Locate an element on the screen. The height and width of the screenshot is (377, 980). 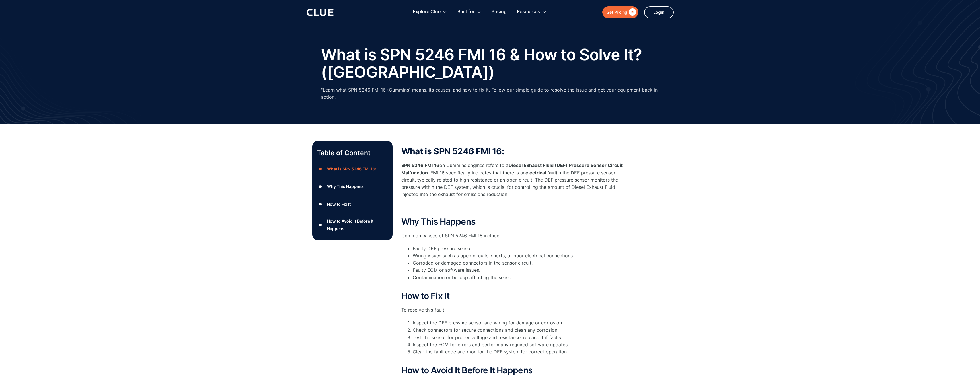
a: Pricing is located at coordinates (499, 12).